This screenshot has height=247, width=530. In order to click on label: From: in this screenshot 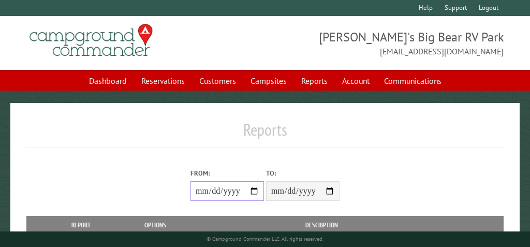, I will do `click(227, 173)`.